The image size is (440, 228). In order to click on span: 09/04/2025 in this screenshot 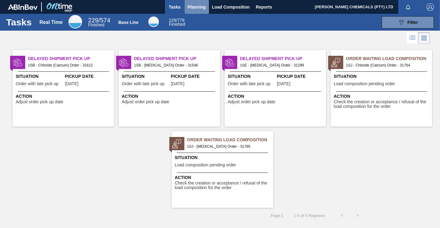, I will do `click(283, 84)`.